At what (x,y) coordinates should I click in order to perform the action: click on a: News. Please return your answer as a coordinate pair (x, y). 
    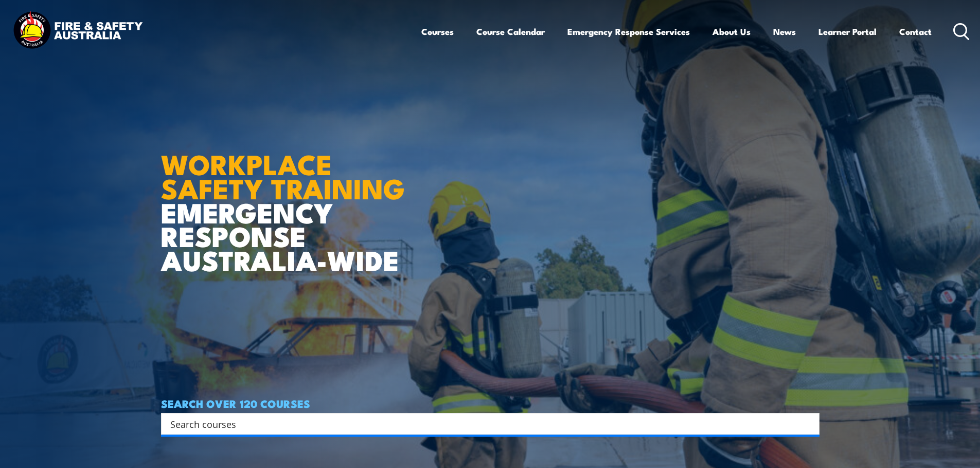
    Looking at the image, I should click on (785, 32).